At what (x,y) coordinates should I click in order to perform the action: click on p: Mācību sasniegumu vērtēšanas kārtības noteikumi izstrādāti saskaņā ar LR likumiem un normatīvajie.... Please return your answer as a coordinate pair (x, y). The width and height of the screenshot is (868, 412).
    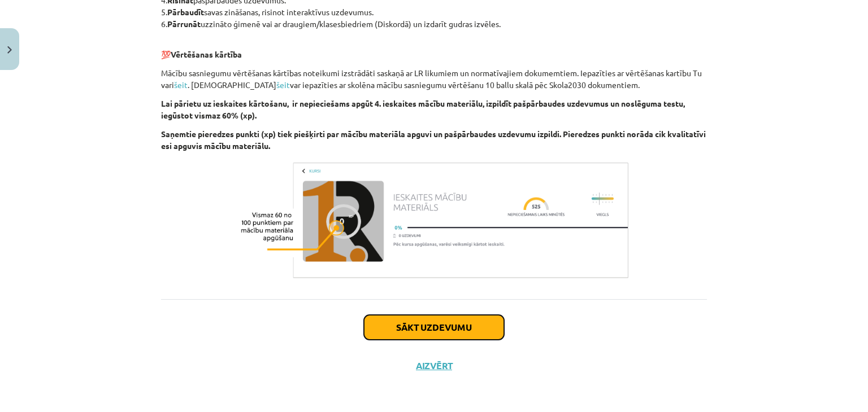
    Looking at the image, I should click on (434, 79).